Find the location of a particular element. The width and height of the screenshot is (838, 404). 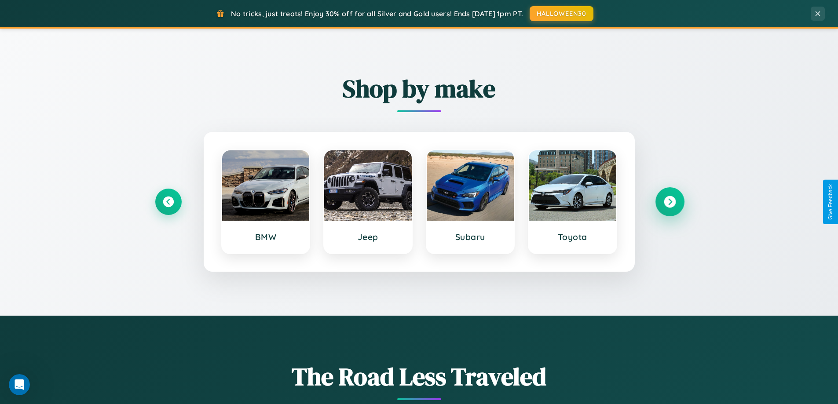

h1: The Road Less Traveled is located at coordinates (419, 377).